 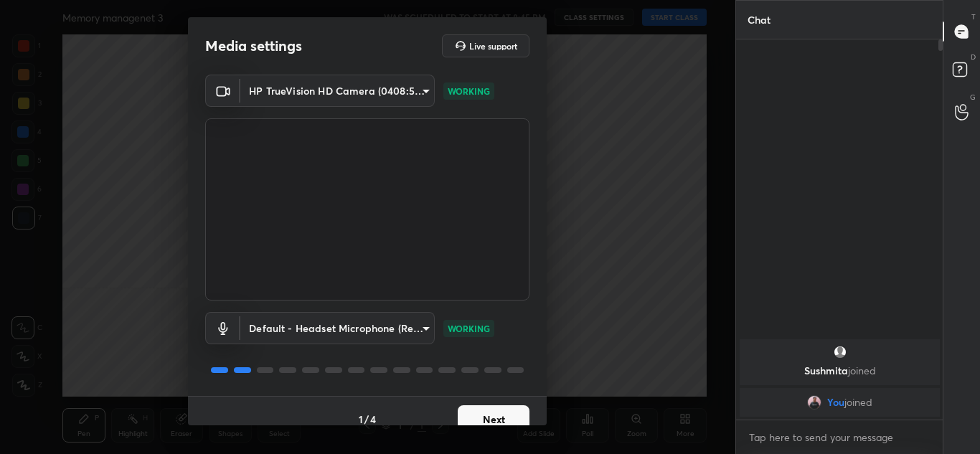 I want to click on p: Chat, so click(x=760, y=19).